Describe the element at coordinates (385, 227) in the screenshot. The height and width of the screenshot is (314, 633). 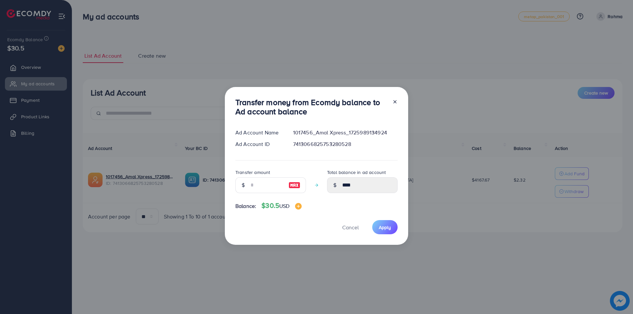
I see `button: Apply` at that location.